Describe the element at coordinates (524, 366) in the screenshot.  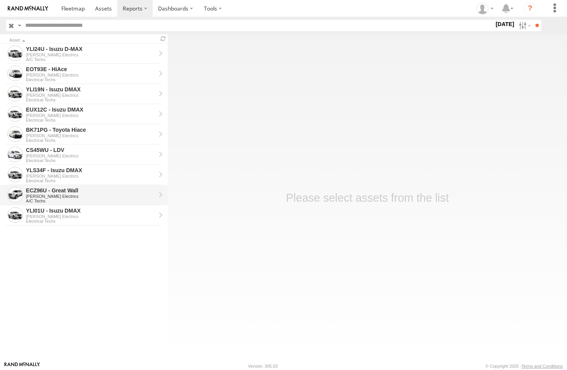
I see `div: © Copyright 2025 -` at that location.